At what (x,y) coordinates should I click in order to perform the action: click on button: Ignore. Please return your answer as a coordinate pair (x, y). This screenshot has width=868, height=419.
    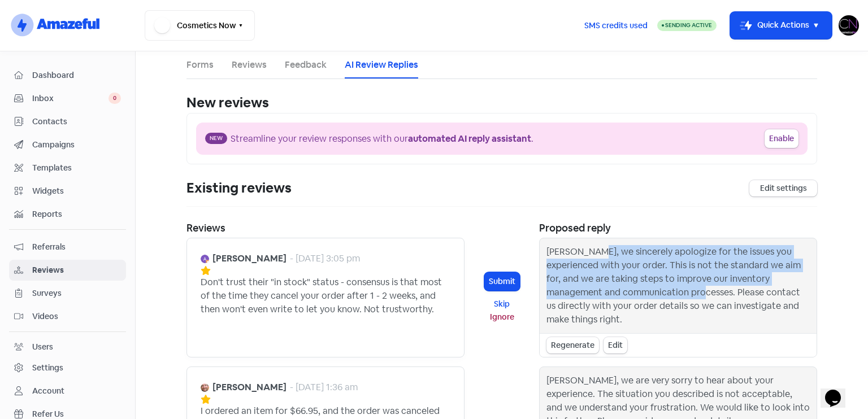
    Looking at the image, I should click on (502, 317).